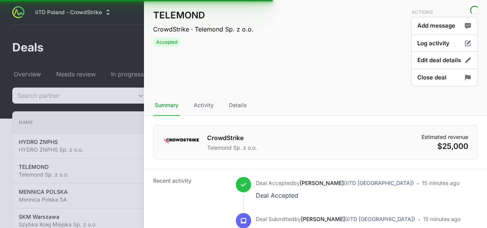 The image size is (487, 228). What do you see at coordinates (445, 43) in the screenshot?
I see `button: Log activity` at bounding box center [445, 43].